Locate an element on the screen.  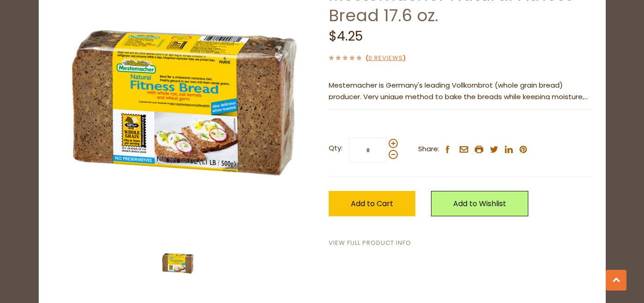
a: Add to Wishlist is located at coordinates (479, 203).